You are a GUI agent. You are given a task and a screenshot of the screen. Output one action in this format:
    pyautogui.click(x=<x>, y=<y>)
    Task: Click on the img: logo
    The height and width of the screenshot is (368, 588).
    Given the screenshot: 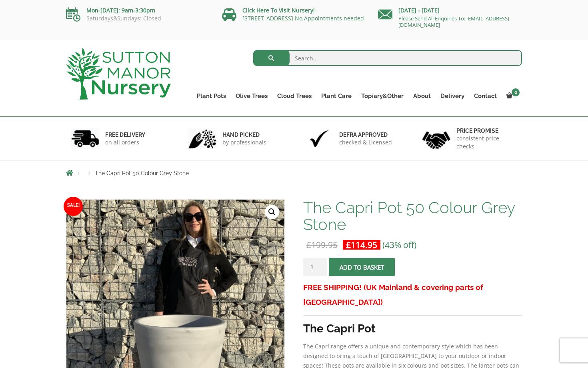 What is the action you would take?
    pyautogui.click(x=118, y=74)
    